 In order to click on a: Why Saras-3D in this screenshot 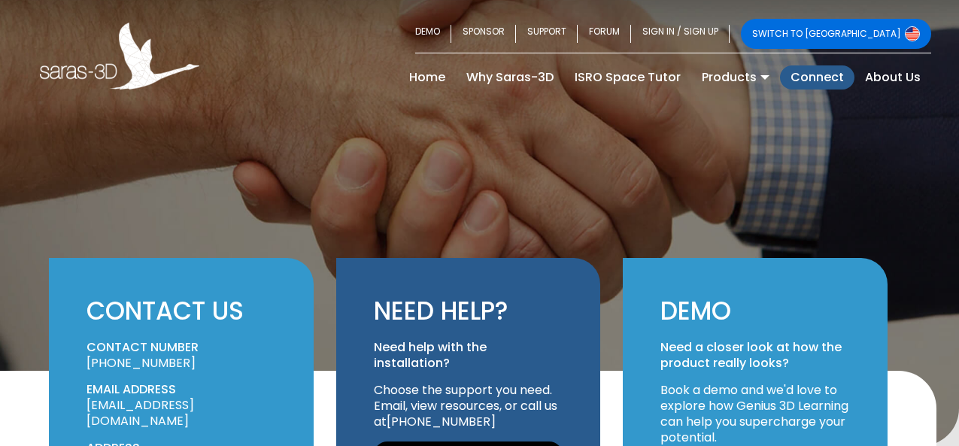, I will do `click(510, 78)`.